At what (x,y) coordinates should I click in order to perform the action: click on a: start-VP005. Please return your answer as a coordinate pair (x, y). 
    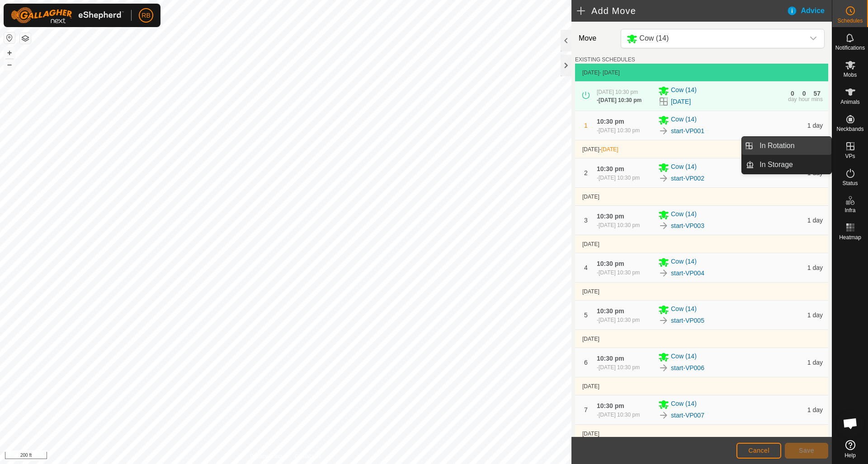
    Looking at the image, I should click on (687, 320).